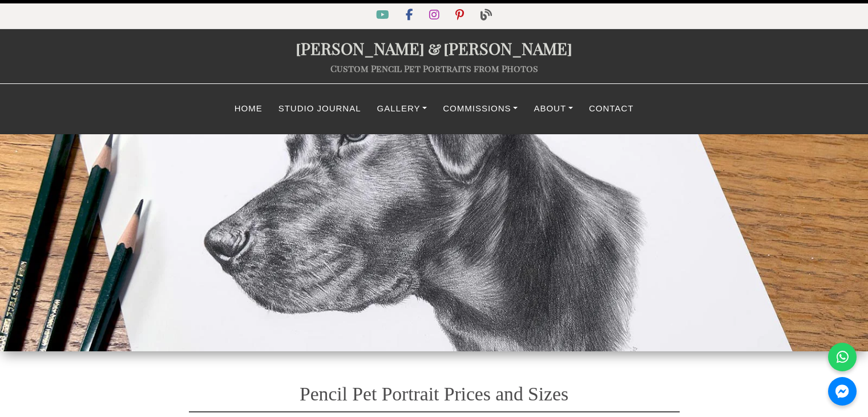 The height and width of the screenshot is (417, 868). I want to click on a: Instagram, so click(435, 16).